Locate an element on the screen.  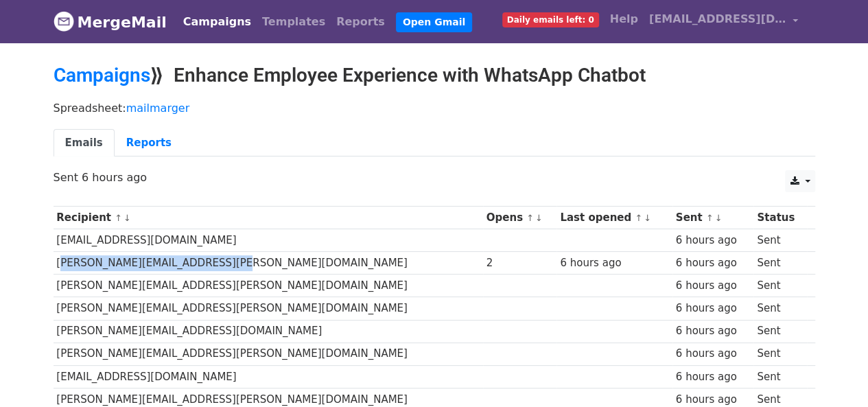
a: MergeMail is located at coordinates (110, 22).